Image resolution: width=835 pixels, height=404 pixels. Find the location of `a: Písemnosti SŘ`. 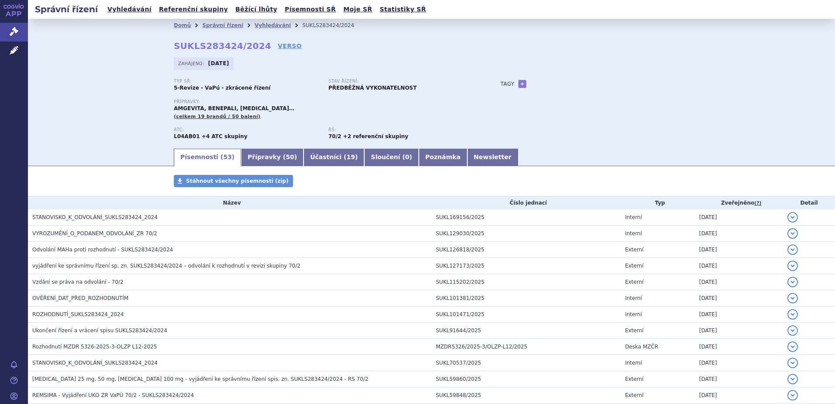

a: Písemnosti SŘ is located at coordinates (310, 9).